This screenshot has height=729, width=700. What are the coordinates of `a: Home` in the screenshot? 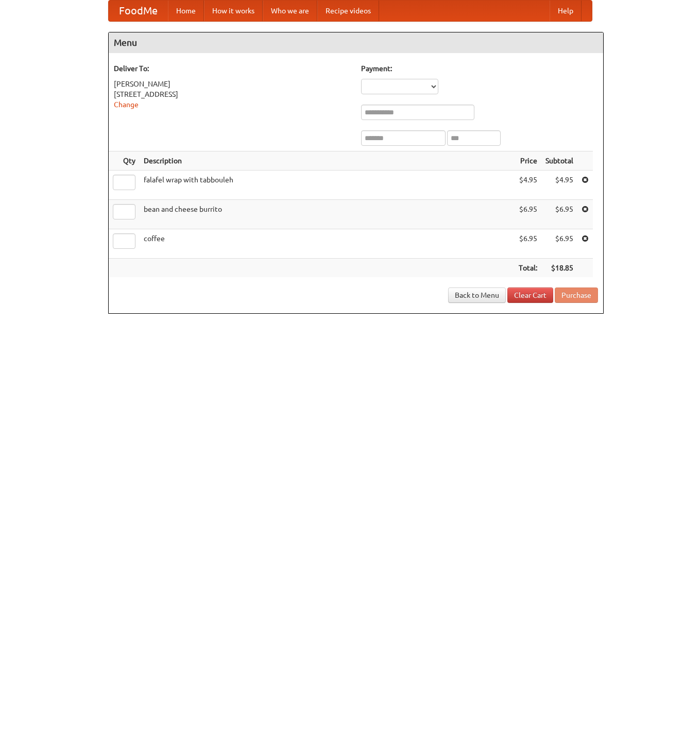 It's located at (186, 11).